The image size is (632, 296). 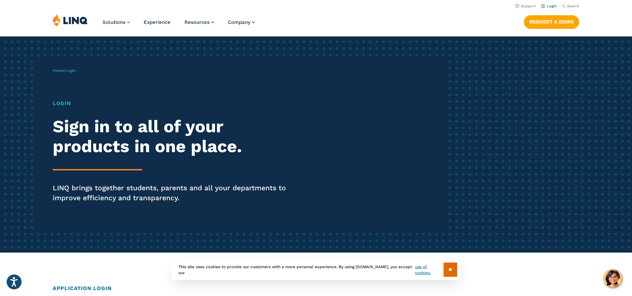 What do you see at coordinates (174, 104) in the screenshot?
I see `h1: Login` at bounding box center [174, 104].